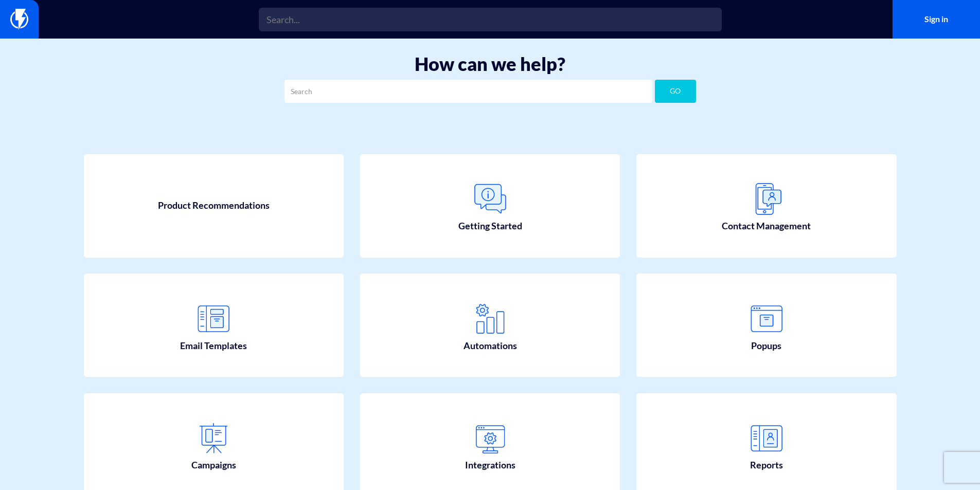 This screenshot has width=980, height=490. I want to click on a: Product Recommendations, so click(214, 206).